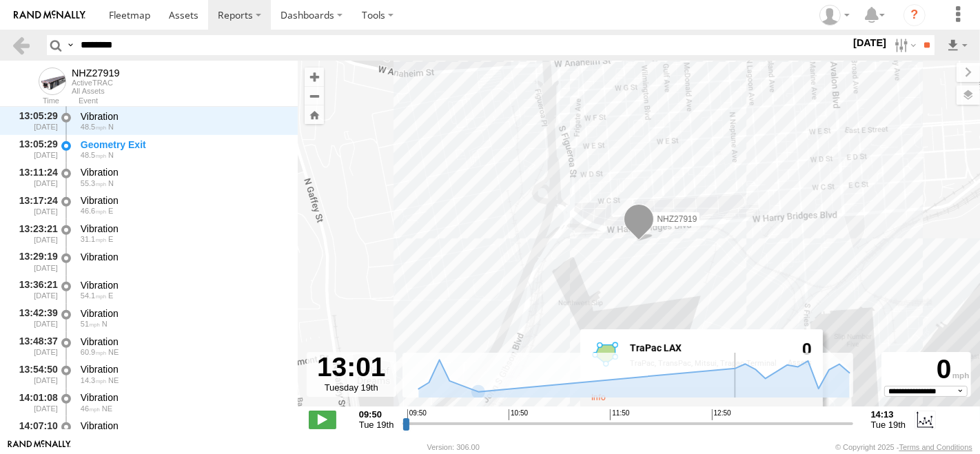  Describe the element at coordinates (835, 15) in the screenshot. I see `div: Zulema McIntosch` at that location.